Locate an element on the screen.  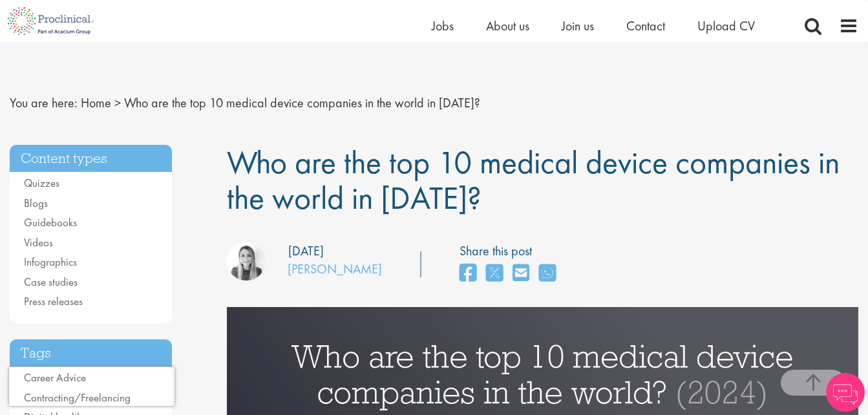
a: share on email is located at coordinates (521, 274).